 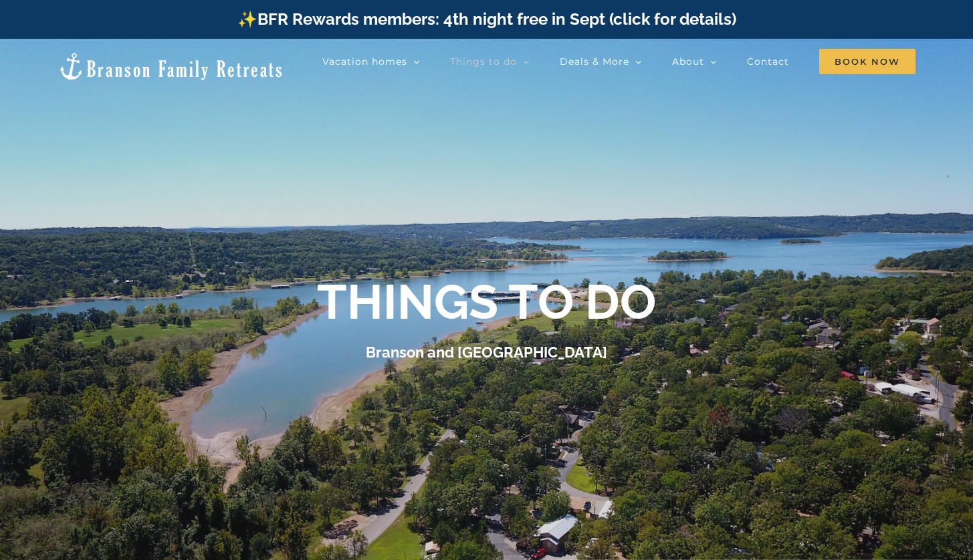 I want to click on a: Book Now, so click(x=867, y=61).